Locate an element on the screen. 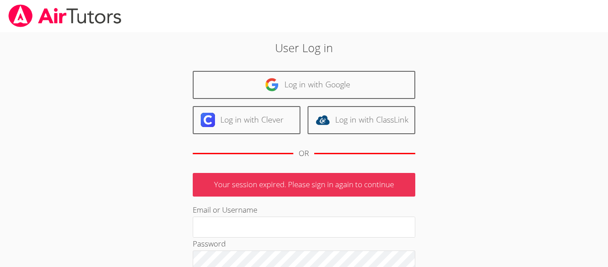 This screenshot has height=267, width=608. img: airtutors_banner-c4298cdbf04f3fff15de1276eac7730deb9818008684d7c2e4769d2f7ddbe033.png is located at coordinates (65, 16).